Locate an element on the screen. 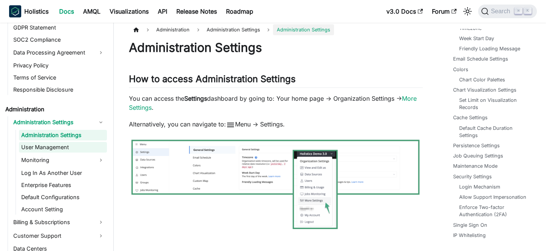 The image size is (546, 251). span: menu is located at coordinates (231, 125).